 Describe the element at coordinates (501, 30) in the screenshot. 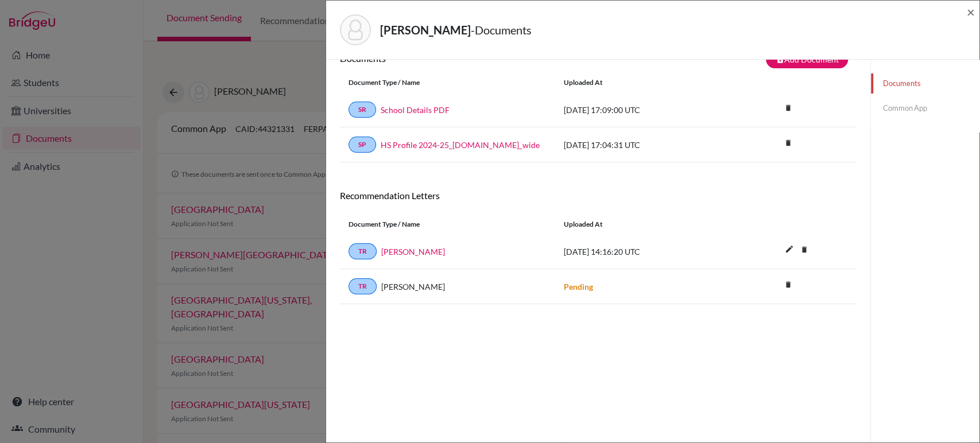

I see `span: - Documents` at that location.